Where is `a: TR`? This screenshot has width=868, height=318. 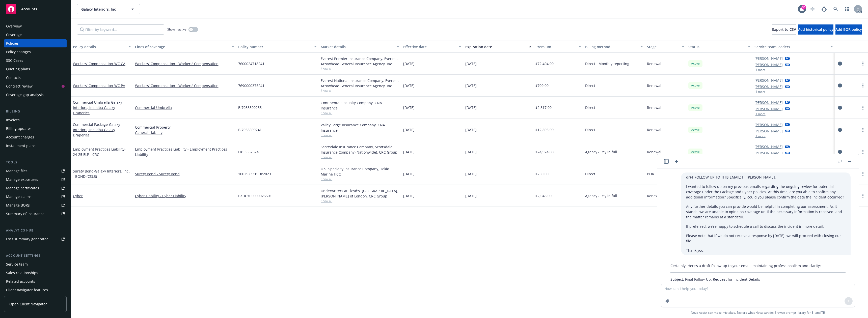 a: TR is located at coordinates (823, 312).